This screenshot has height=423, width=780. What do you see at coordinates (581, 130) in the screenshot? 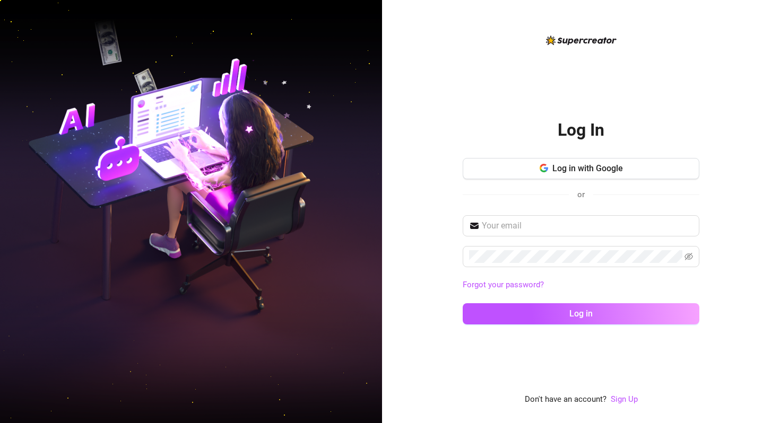
I see `h2: Log In` at bounding box center [581, 130].